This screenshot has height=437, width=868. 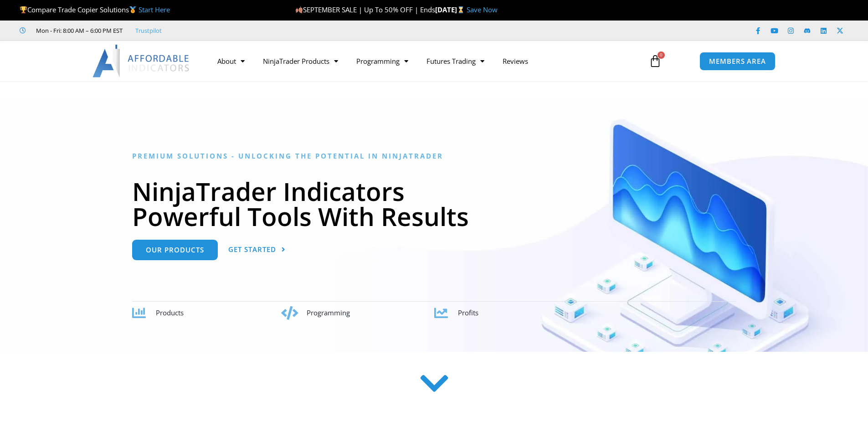 What do you see at coordinates (175, 249) in the screenshot?
I see `span: Our Products` at bounding box center [175, 249].